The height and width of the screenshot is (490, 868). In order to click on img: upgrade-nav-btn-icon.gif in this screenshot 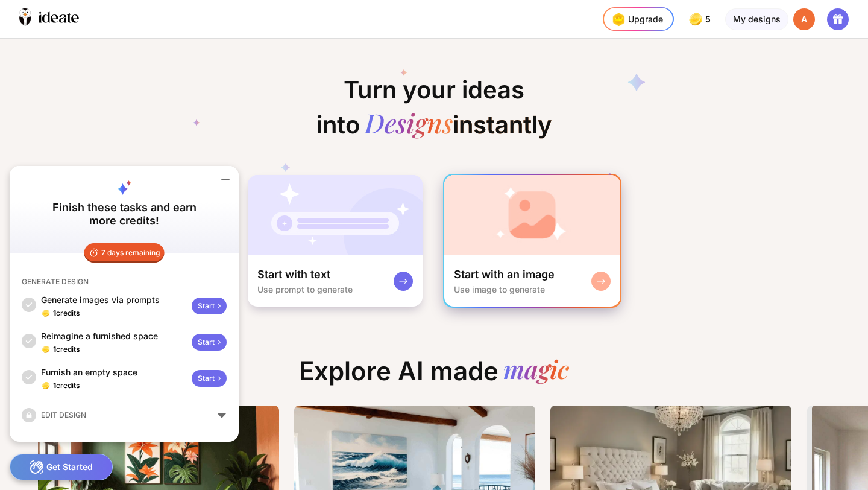, I will do `click(619, 19)`.